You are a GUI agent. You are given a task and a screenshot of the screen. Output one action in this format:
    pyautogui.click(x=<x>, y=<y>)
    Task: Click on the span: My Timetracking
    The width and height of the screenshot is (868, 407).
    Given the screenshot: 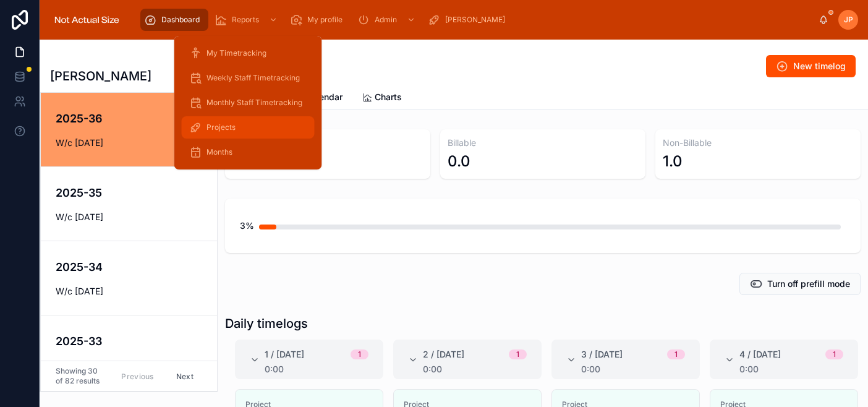 What is the action you would take?
    pyautogui.click(x=236, y=53)
    